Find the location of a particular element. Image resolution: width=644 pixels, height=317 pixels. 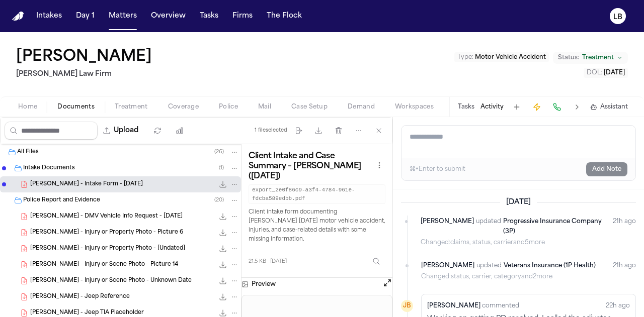

span: Mail is located at coordinates (264, 107).